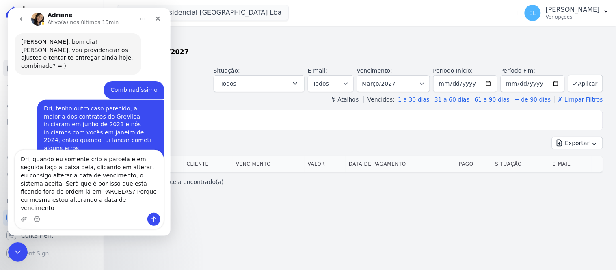 Image resolution: width=616 pixels, height=270 pixels. I want to click on p: Nenhum(a) parcela encontrado(a), so click(175, 182).